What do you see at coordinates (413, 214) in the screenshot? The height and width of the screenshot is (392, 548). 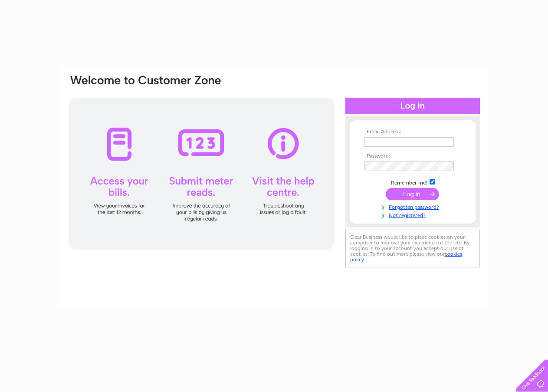 I see `a: Not registered?` at bounding box center [413, 214].